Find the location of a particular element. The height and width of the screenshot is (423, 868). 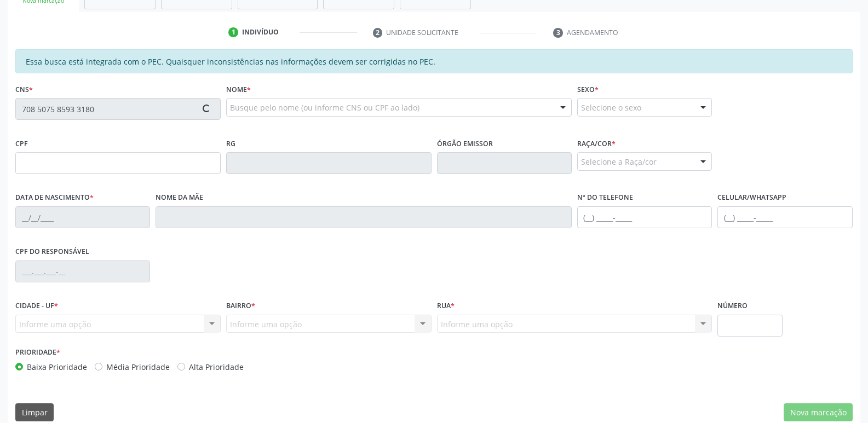

label: Média Prioridade is located at coordinates (138, 367).